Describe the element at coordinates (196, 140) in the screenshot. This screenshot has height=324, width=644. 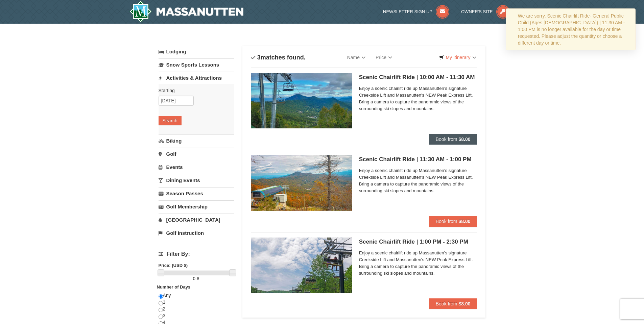
I see `a: Biking` at that location.